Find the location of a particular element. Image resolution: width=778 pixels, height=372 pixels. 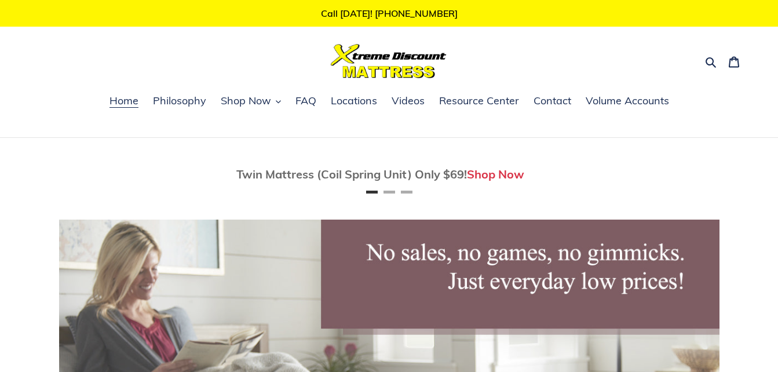

button: Page 1 is located at coordinates (372, 192).